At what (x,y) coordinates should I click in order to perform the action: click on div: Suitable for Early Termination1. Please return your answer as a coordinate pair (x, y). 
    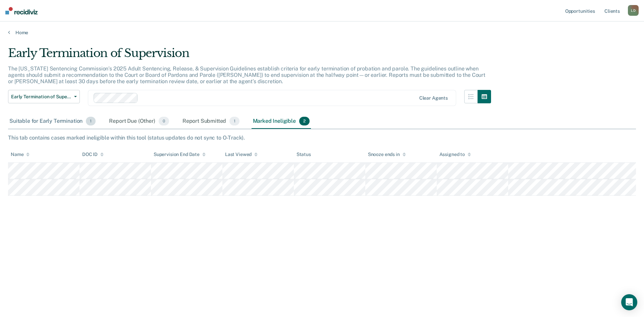
    Looking at the image, I should click on (52, 121).